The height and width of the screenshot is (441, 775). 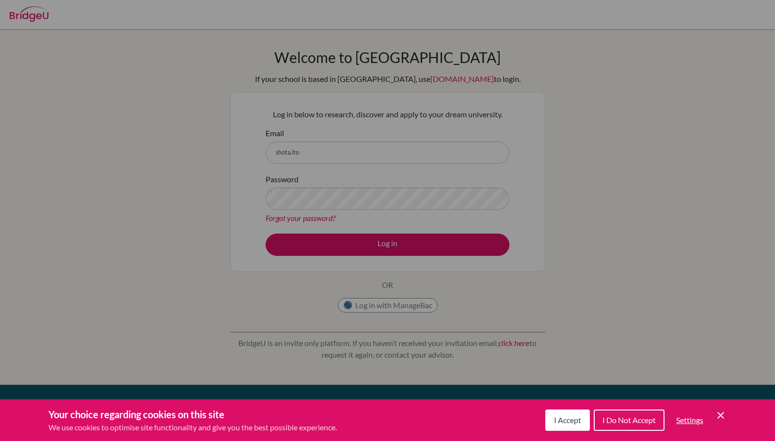 I want to click on button: Save and close, so click(x=720, y=415).